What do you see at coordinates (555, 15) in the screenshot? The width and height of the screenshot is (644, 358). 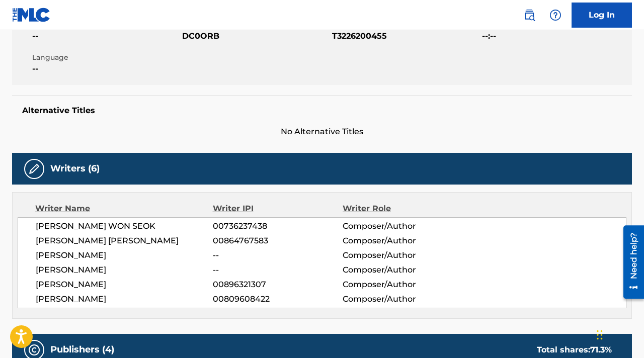 I see `div: Help` at bounding box center [555, 15].